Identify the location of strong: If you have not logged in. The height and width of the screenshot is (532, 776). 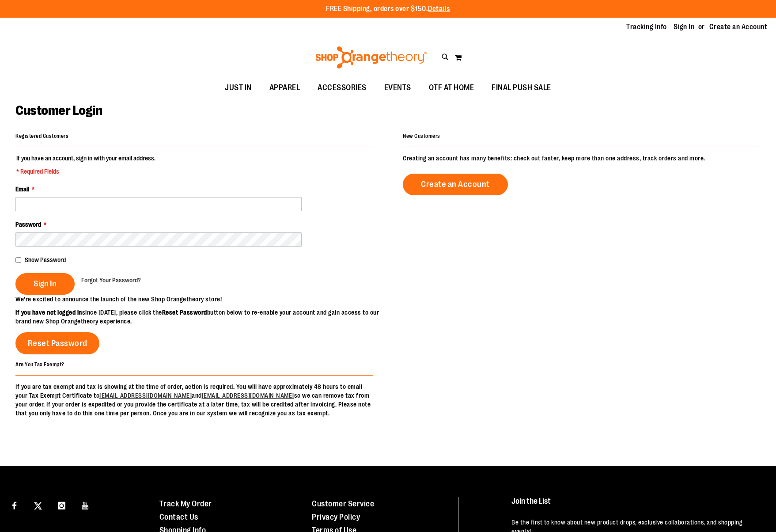
(48, 312).